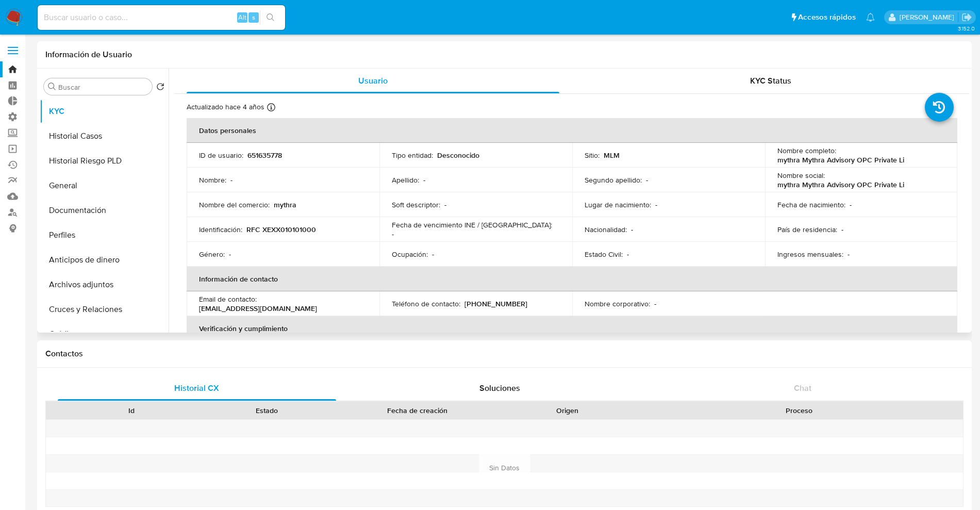 This screenshot has height=510, width=980. I want to click on p: Nombre social :, so click(801, 175).